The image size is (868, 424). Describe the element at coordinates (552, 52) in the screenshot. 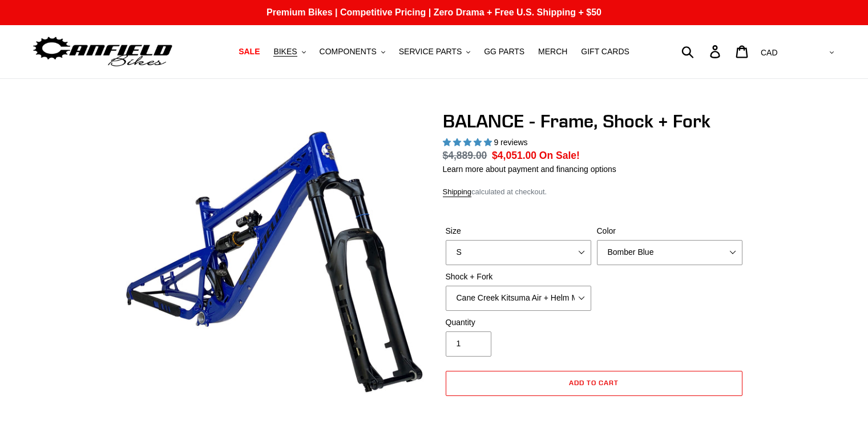

I see `span: MERCH` at that location.